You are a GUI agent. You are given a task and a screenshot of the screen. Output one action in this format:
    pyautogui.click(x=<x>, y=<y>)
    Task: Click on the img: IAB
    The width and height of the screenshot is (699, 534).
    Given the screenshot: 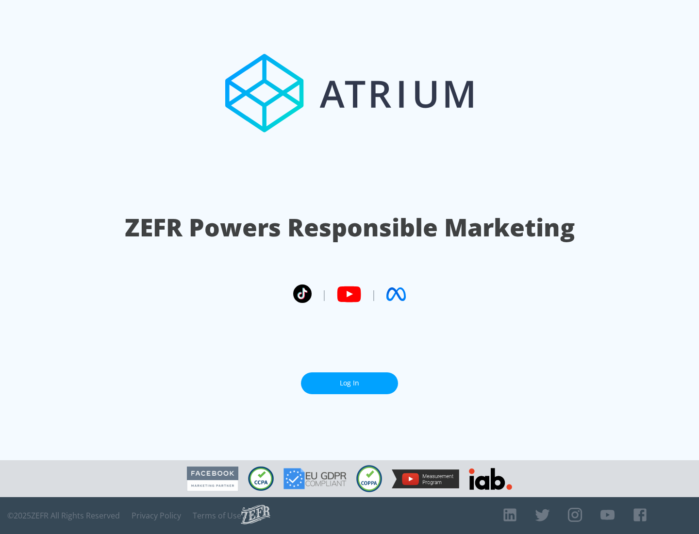 What is the action you would take?
    pyautogui.click(x=490, y=478)
    